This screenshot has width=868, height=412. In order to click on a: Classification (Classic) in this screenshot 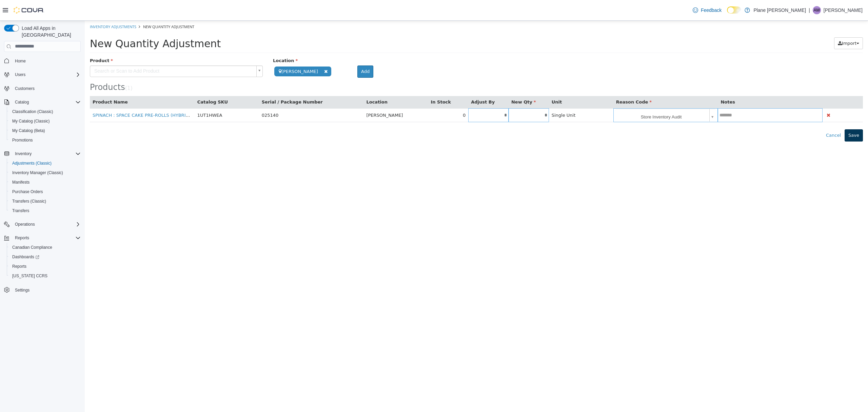, I will do `click(33, 111)`.